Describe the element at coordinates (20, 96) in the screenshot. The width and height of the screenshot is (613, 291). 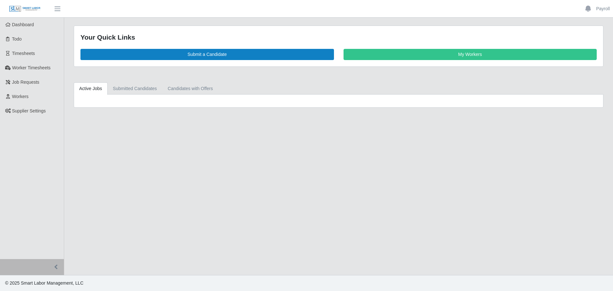
I see `span: Workers` at that location.